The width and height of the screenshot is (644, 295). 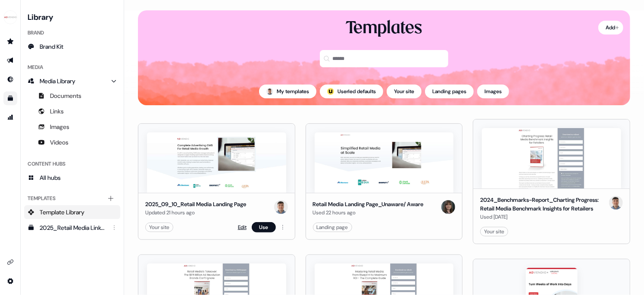 I want to click on button: Use, so click(x=264, y=227).